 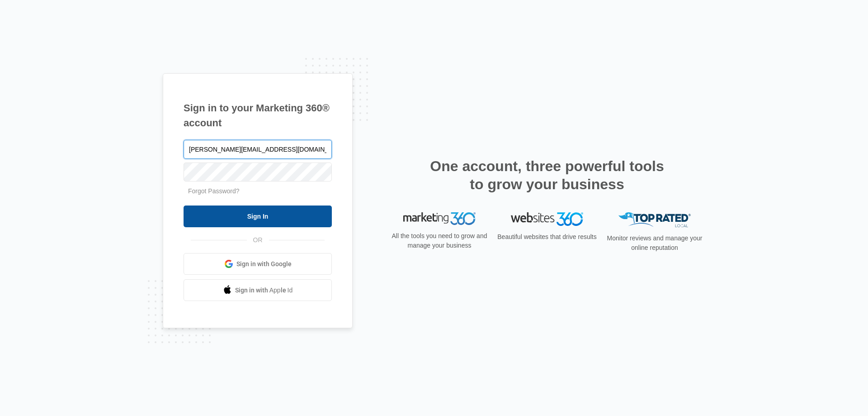 What do you see at coordinates (547, 175) in the screenshot?
I see `h2: One account, three powerful tools to grow your business` at bounding box center [547, 175].